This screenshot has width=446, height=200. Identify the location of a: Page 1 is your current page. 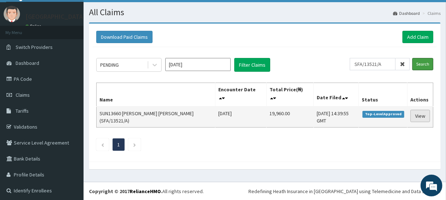
(118, 145).